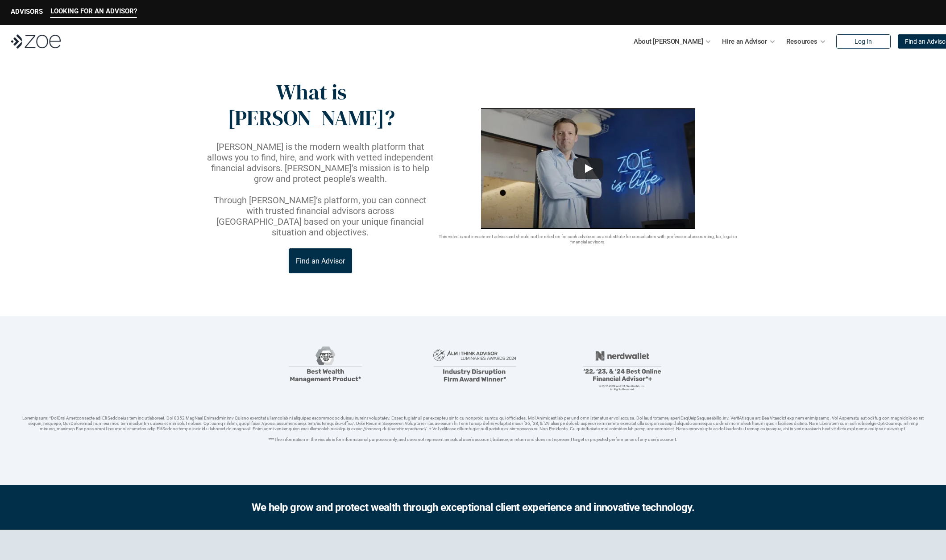 This screenshot has height=560, width=946. I want to click on p: LOOKING FOR AN ADVISOR?, so click(94, 11).